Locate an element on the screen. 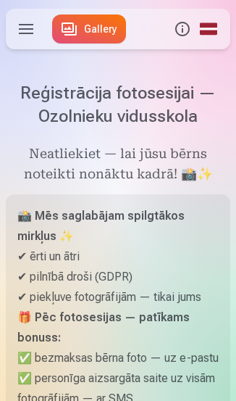  button: Info is located at coordinates (183, 29).